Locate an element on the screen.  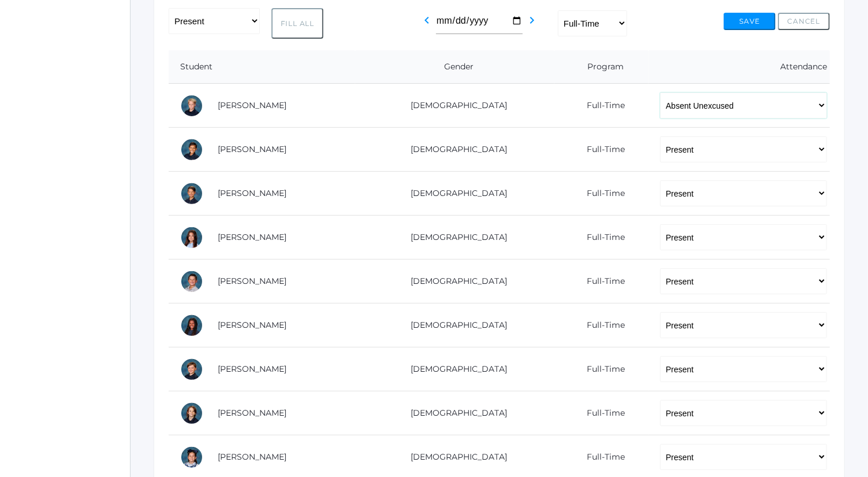
i: chevron_left is located at coordinates (427, 20).